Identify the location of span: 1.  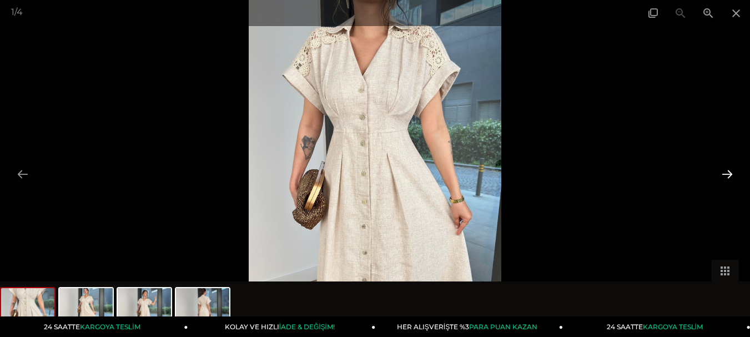
(13, 12).